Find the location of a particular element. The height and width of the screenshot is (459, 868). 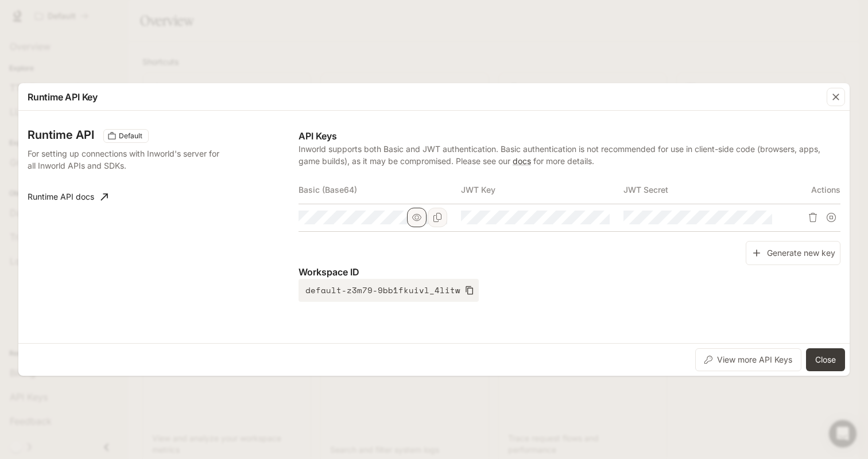

button: Generate new key is located at coordinates (793, 253).